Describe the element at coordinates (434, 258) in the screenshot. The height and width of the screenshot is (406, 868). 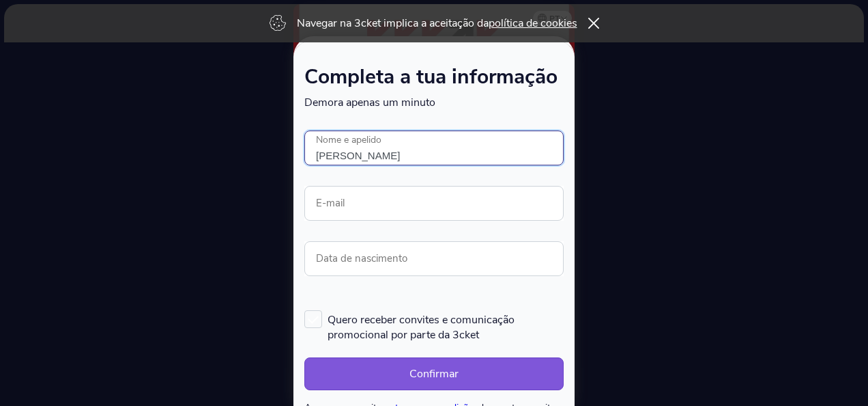
I see `input: Data de nascimento` at that location.